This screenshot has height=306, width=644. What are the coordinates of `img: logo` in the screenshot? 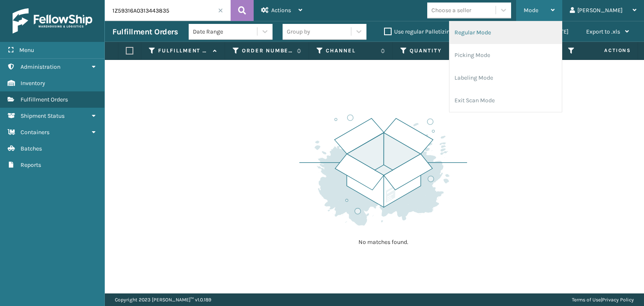 It's located at (52, 21).